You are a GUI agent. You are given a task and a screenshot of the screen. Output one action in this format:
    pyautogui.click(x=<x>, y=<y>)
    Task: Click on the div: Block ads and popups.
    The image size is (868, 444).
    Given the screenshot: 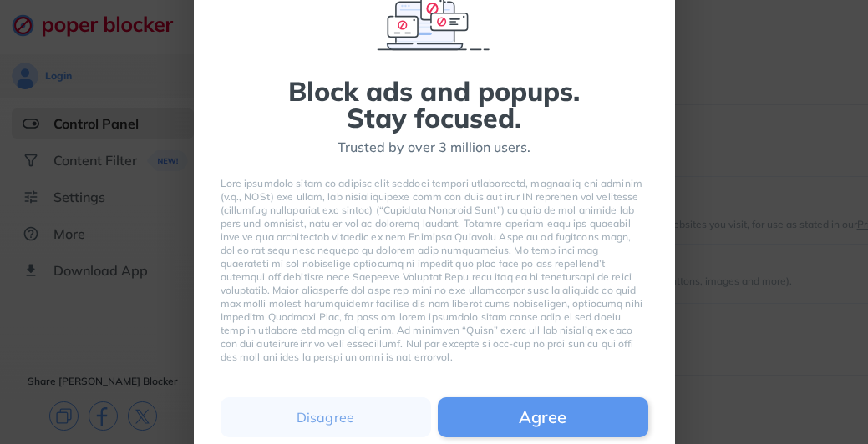 What is the action you would take?
    pyautogui.click(x=433, y=91)
    